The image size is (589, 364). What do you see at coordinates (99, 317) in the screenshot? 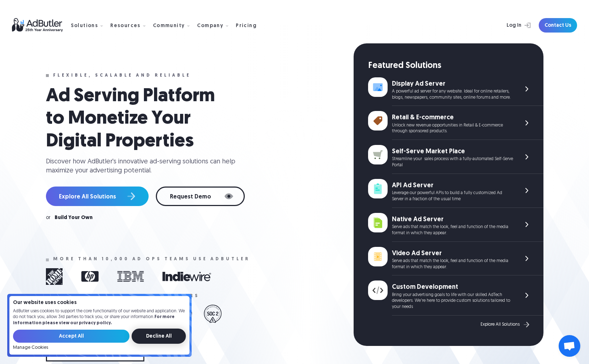
I see `p: AdButler uses cookies to support the core functionality of our website and application. We do not...` at bounding box center [99, 317].